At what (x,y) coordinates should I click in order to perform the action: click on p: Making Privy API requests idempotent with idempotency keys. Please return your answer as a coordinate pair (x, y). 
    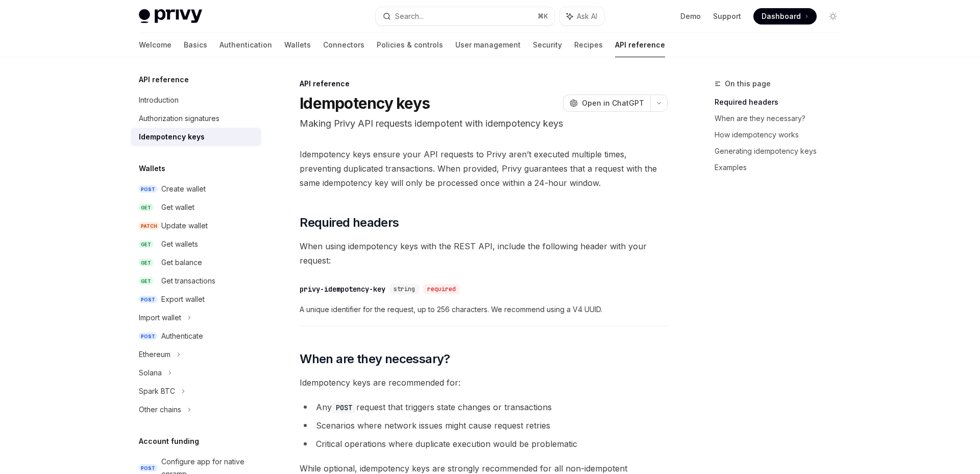
    Looking at the image, I should click on (484, 123).